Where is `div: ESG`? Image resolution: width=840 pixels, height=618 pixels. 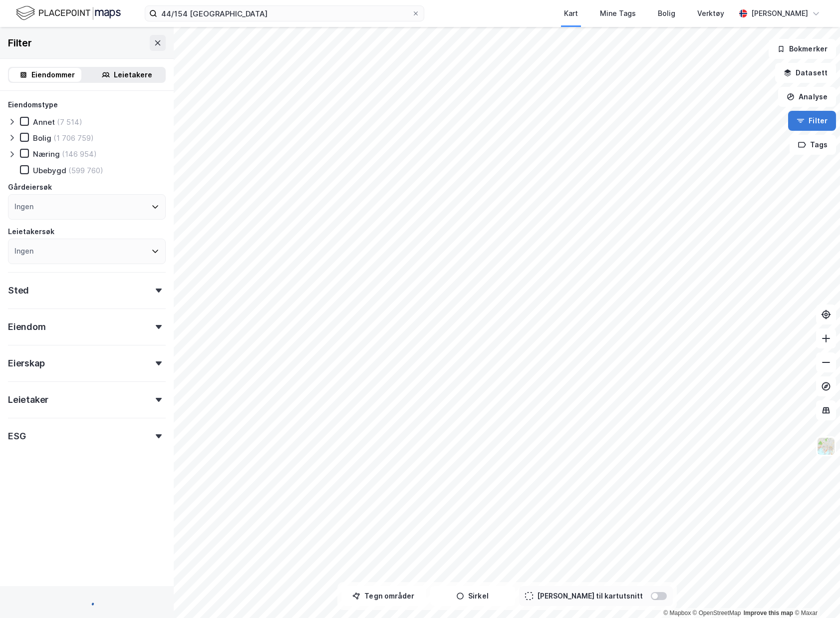
div: ESG is located at coordinates (16, 436).